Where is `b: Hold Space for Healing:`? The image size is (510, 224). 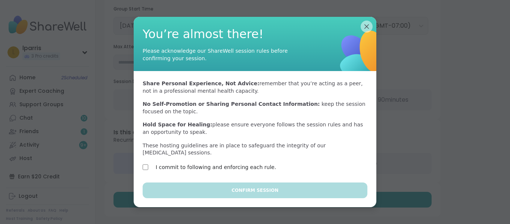
b: Hold Space for Healing: is located at coordinates (177, 124).